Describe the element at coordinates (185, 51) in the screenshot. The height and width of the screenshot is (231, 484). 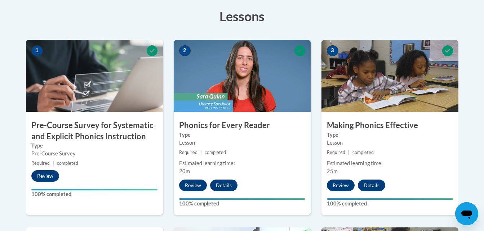
I see `span: 2` at that location.